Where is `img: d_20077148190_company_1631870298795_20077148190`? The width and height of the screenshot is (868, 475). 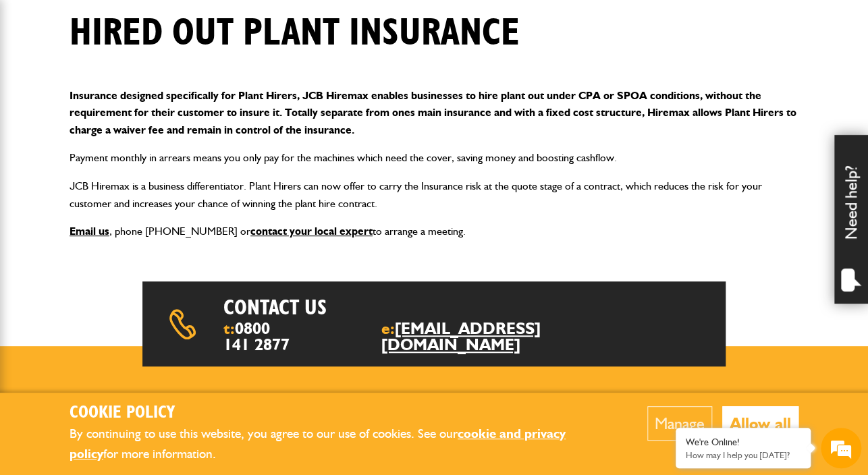
img: d_20077148190_company_1631870298795_20077148190 is located at coordinates (40, 84).